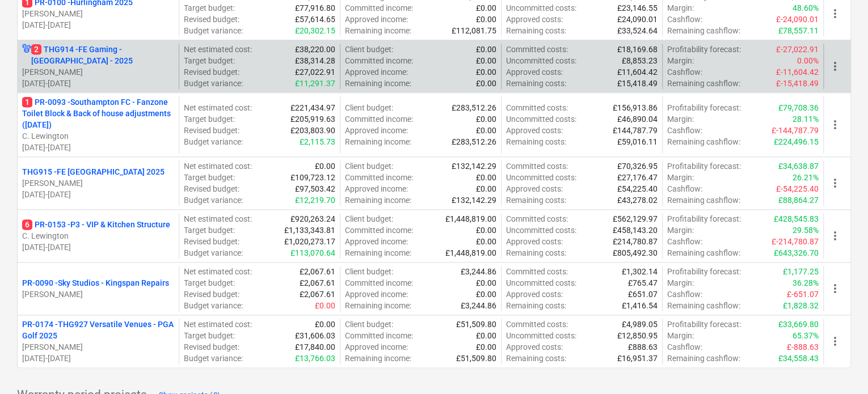  What do you see at coordinates (805, 177) in the screenshot?
I see `p: 26.21%` at bounding box center [805, 177].